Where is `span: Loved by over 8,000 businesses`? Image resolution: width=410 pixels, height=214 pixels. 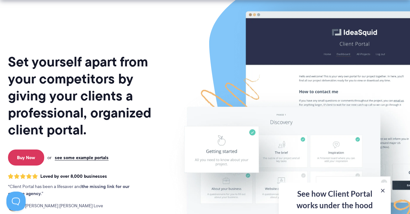
span: Loved by over 8,000 businesses is located at coordinates (74, 176).